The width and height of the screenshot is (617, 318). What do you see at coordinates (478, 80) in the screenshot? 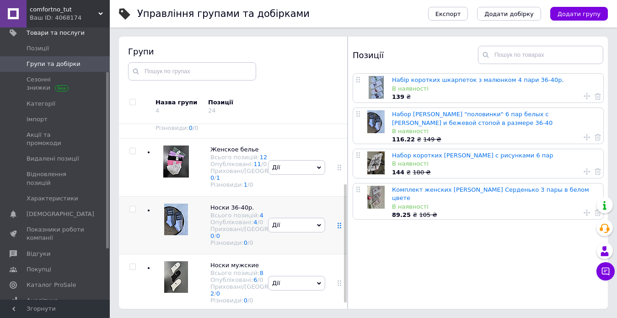
I see `a: Набір коротких шкарпеток з малюнком 4 пари 36-40р.` at bounding box center [478, 80].